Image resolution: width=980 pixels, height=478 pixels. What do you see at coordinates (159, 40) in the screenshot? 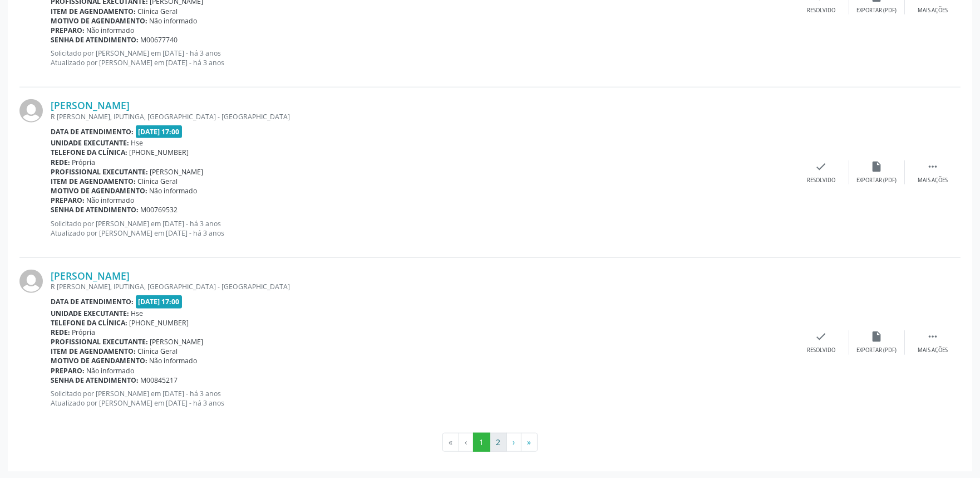
I see `span: M00677740` at bounding box center [159, 40].